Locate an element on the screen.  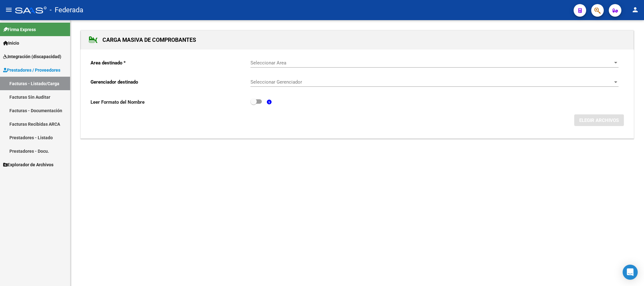
span: Integración (discapacidad) is located at coordinates (32, 57).